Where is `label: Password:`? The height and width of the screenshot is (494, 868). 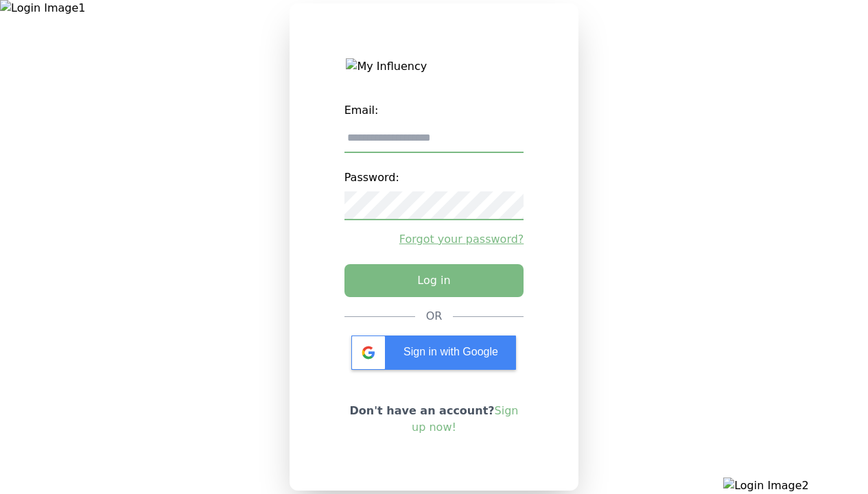
label: Password: is located at coordinates (434, 178).